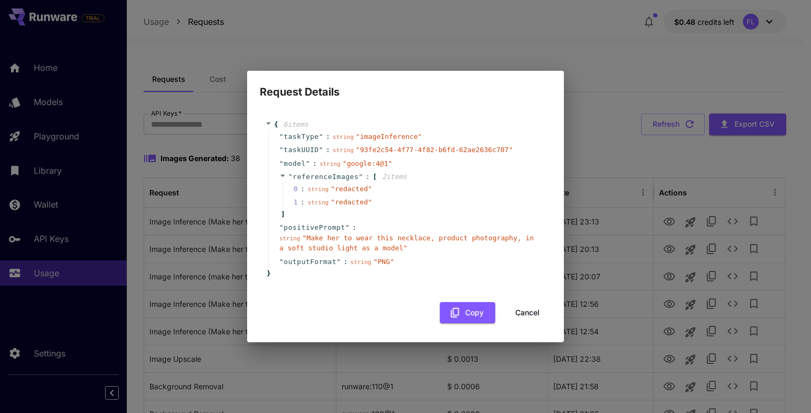 Image resolution: width=811 pixels, height=413 pixels. I want to click on button: Copy, so click(467, 313).